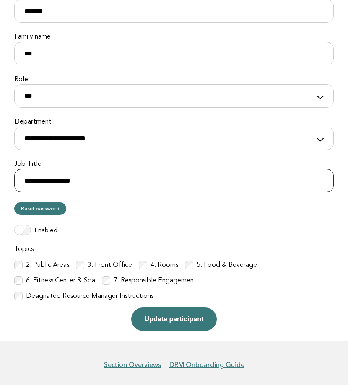 The image size is (348, 385). Describe the element at coordinates (110, 265) in the screenshot. I see `label: 3. Front Office` at that location.